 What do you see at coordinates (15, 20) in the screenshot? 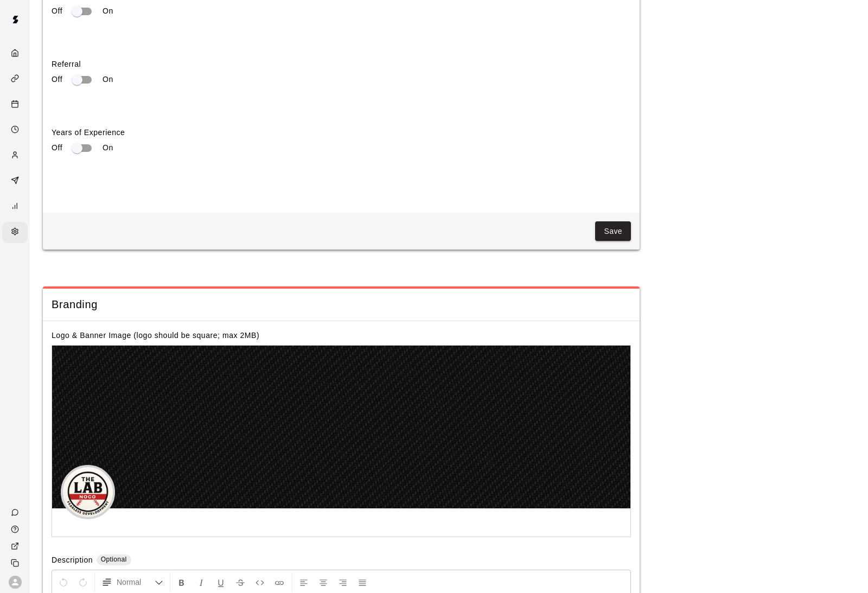
I see `img: Swift logo` at bounding box center [15, 20].